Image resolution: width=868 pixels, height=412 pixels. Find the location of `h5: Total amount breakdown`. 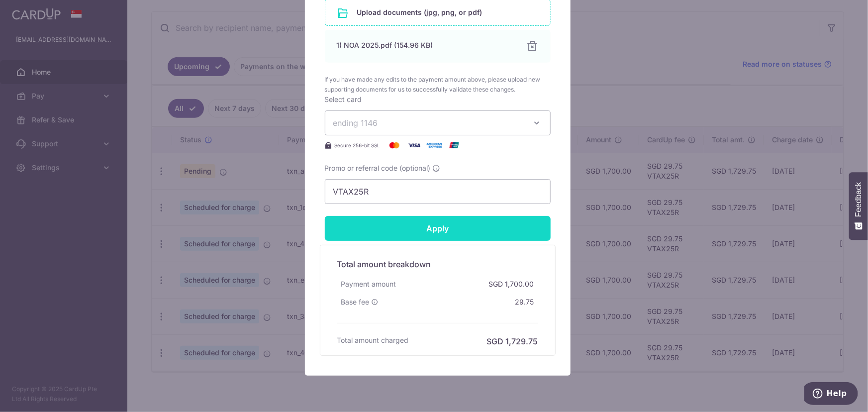

h5: Total amount breakdown is located at coordinates (438, 264).